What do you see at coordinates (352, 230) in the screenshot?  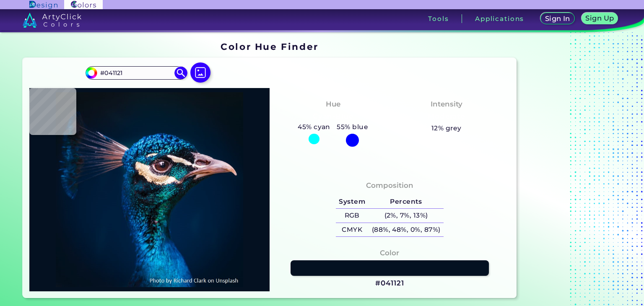 I see `h5: CMYK` at bounding box center [352, 230].